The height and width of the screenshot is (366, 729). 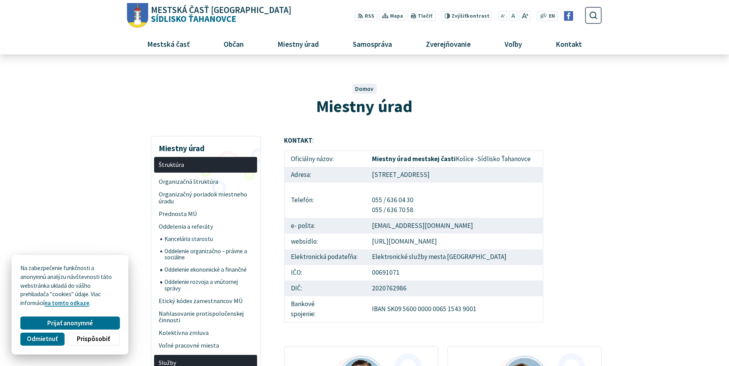 What do you see at coordinates (70, 323) in the screenshot?
I see `span: Prijať anonymné` at bounding box center [70, 323].